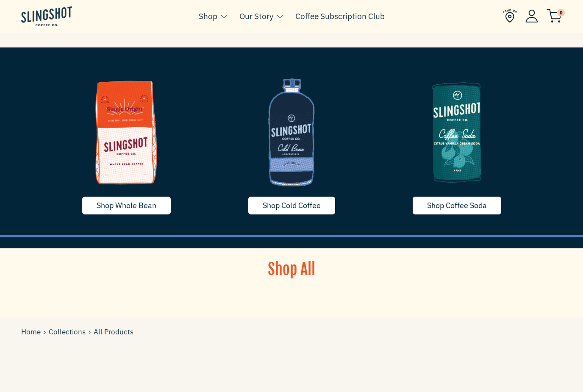 This screenshot has width=583, height=392. What do you see at coordinates (126, 132) in the screenshot?
I see `img: whole-bean-1635790255739_1200x.png` at bounding box center [126, 132].